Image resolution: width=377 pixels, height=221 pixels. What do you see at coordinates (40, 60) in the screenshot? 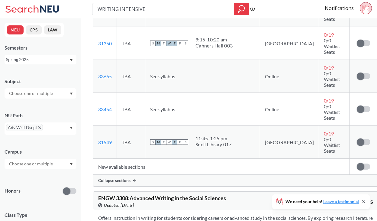
I see `div: Spring 2025Dropdown arrow` at bounding box center [40, 60].